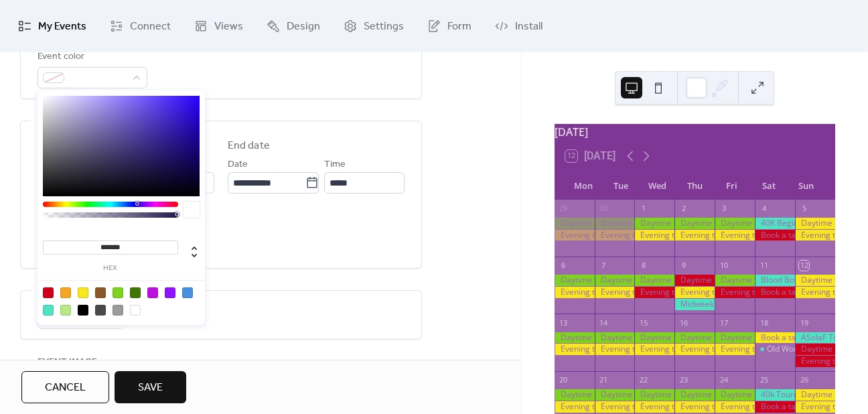  I want to click on div: 5, so click(804, 208).